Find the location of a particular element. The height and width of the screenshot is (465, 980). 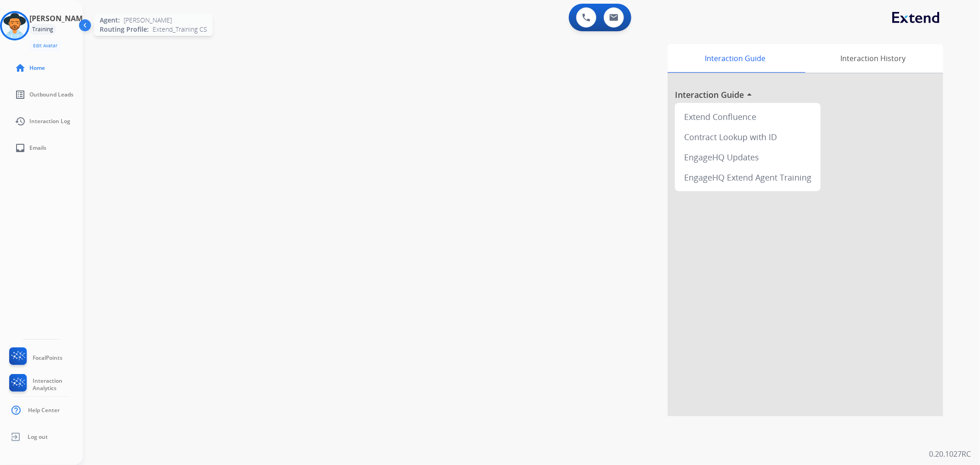

div: Interaction Guide is located at coordinates (735, 58).